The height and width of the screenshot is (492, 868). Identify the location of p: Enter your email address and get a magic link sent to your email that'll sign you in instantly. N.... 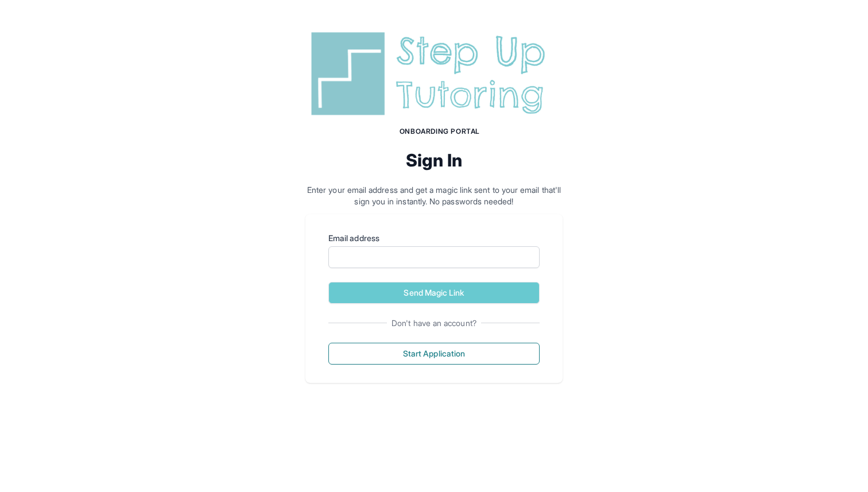
(434, 196).